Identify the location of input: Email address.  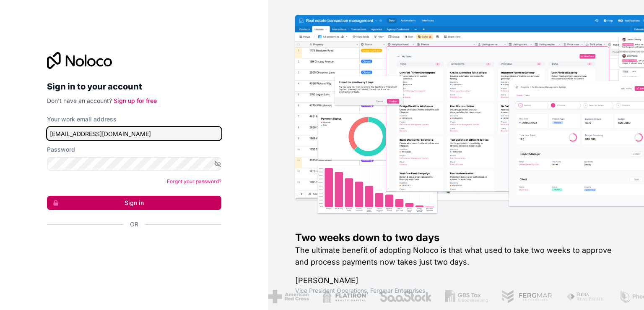
(134, 133).